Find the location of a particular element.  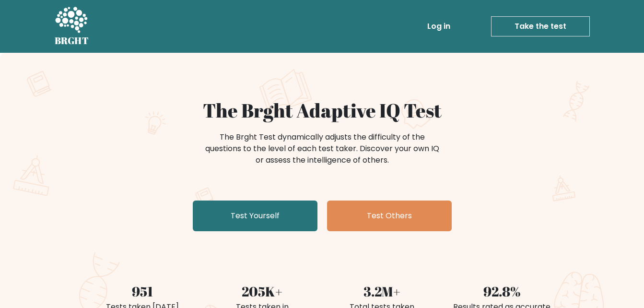

a: Test Others is located at coordinates (390, 216).